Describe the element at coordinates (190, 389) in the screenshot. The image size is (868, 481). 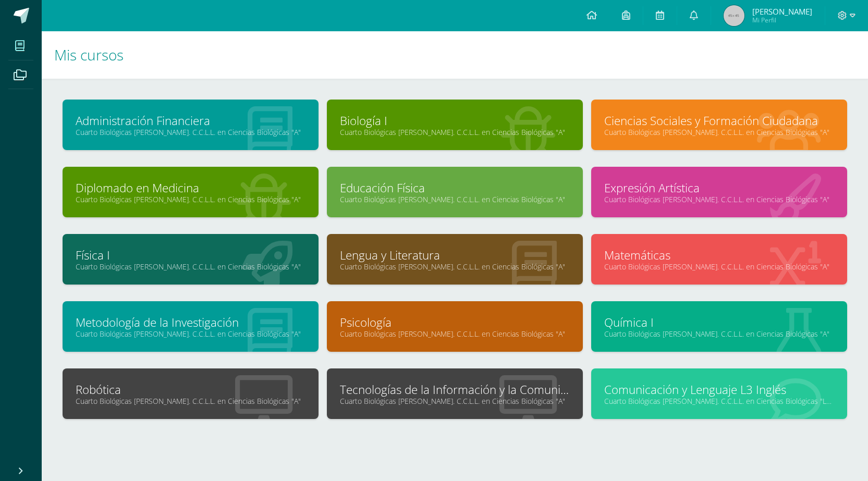
I see `a: Robótica` at that location.